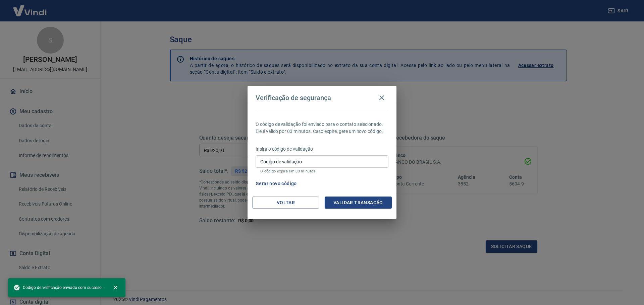  What do you see at coordinates (322, 128) in the screenshot?
I see `p: O código de validação foi enviado para o contato selecionado. Ele é válido por 03 minutos. Caso e...` at bounding box center [322, 128].